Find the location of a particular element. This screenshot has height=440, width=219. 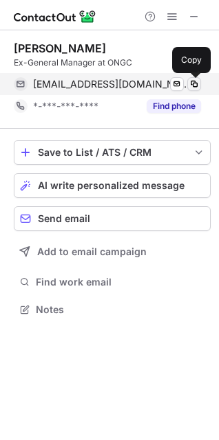

button: Notes is located at coordinates (112, 309).